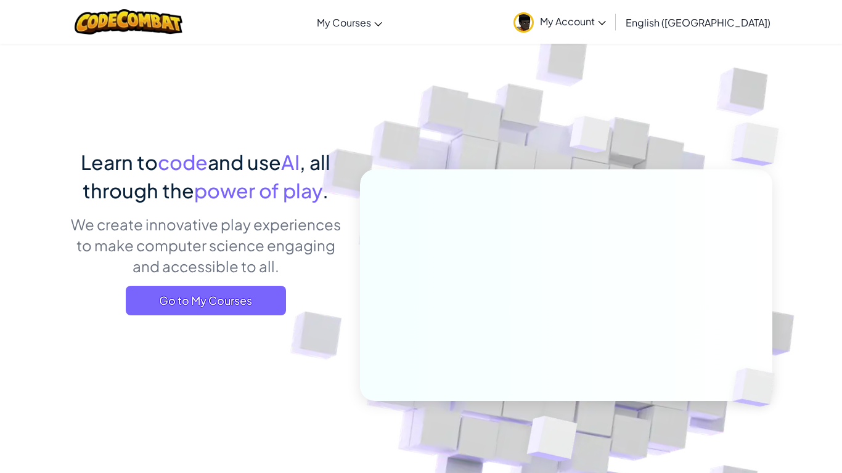 This screenshot has width=842, height=473. Describe the element at coordinates (349, 22) in the screenshot. I see `a: My Courses` at that location.